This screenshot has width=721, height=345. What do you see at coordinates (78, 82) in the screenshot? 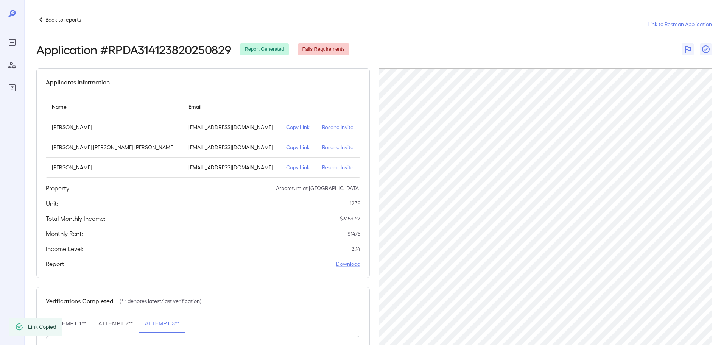
I see `h5: Applicants Information` at bounding box center [78, 82].